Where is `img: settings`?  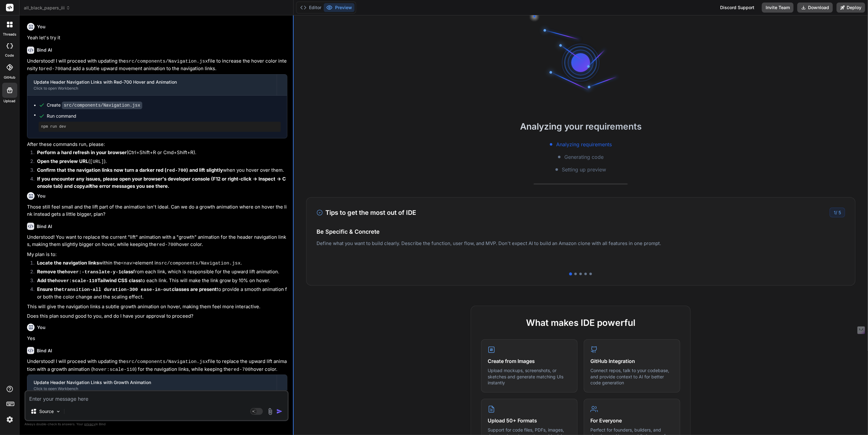 img: settings is located at coordinates (10, 419).